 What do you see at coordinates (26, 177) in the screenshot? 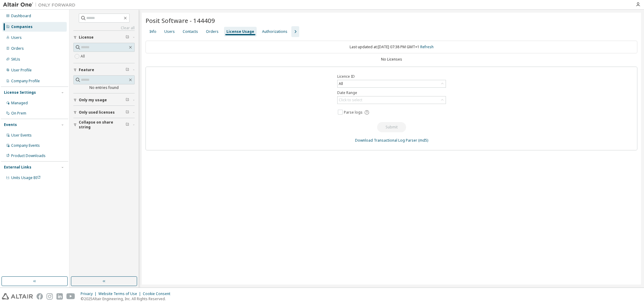
I see `span: Units Usage BI` at bounding box center [26, 177].